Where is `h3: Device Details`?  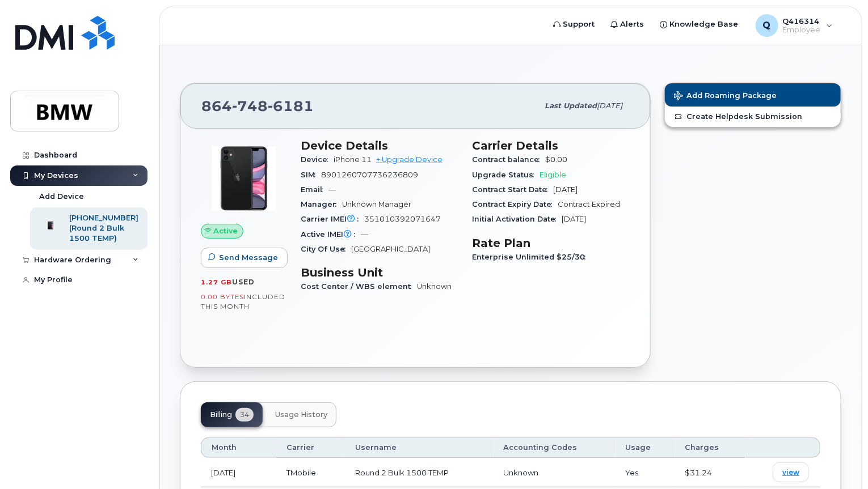
h3: Device Details is located at coordinates (379, 145).